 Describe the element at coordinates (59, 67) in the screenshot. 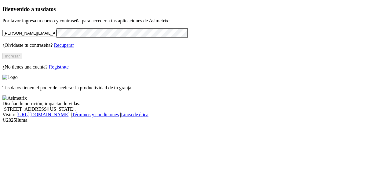

I see `a: Regístrate` at that location.